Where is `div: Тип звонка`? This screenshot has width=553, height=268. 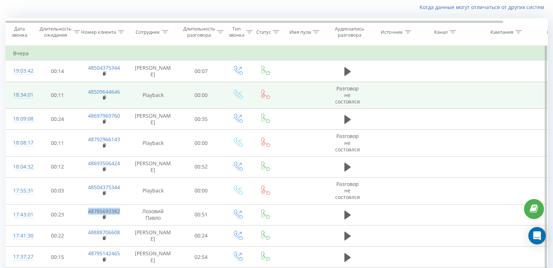
div: Тип звонка is located at coordinates (236, 32).